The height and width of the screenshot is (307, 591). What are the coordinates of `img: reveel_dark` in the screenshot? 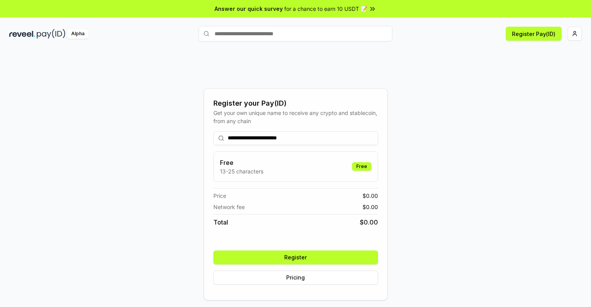 It's located at (22, 34).